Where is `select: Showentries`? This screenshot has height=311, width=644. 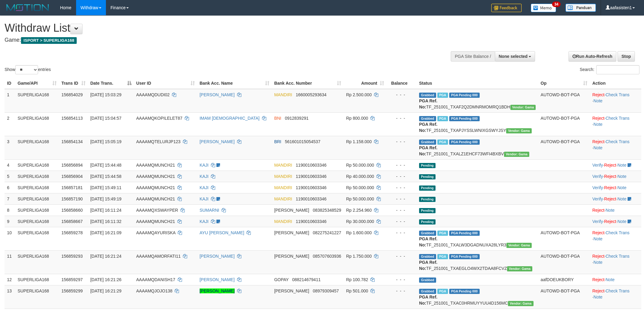 select: Showentries is located at coordinates (26, 69).